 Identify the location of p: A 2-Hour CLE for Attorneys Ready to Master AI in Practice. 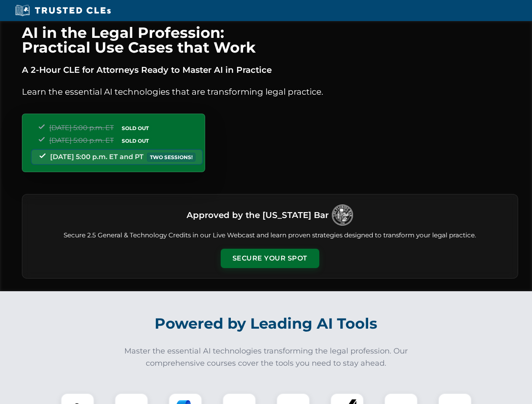
(270, 70).